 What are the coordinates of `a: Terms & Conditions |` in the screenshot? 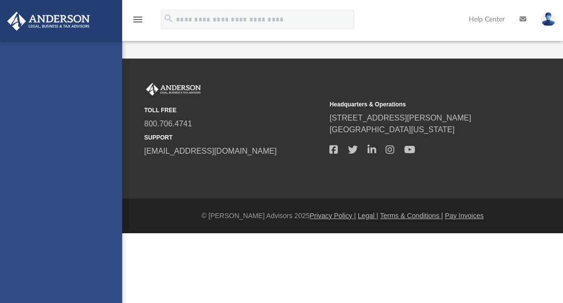 It's located at (411, 216).